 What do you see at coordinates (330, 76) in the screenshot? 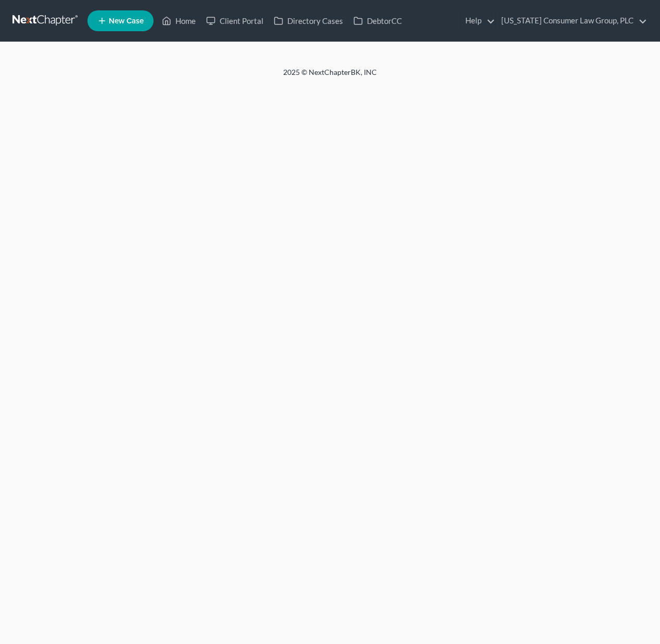
I see `div: 2025 © NextChapterBK, INC` at bounding box center [330, 76].